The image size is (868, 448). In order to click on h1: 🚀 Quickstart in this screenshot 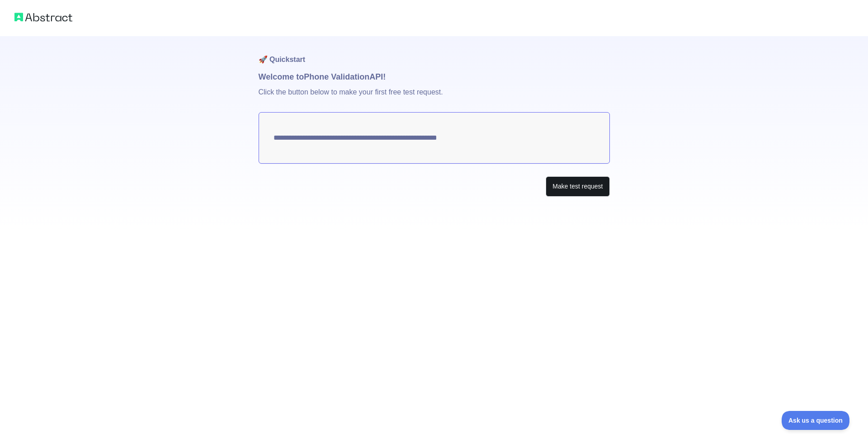, I will do `click(434, 53)`.